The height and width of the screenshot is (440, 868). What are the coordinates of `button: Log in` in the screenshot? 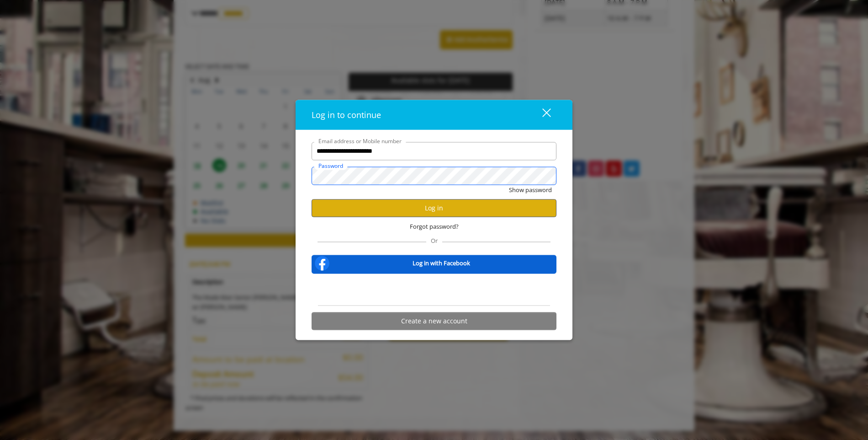 It's located at (434, 208).